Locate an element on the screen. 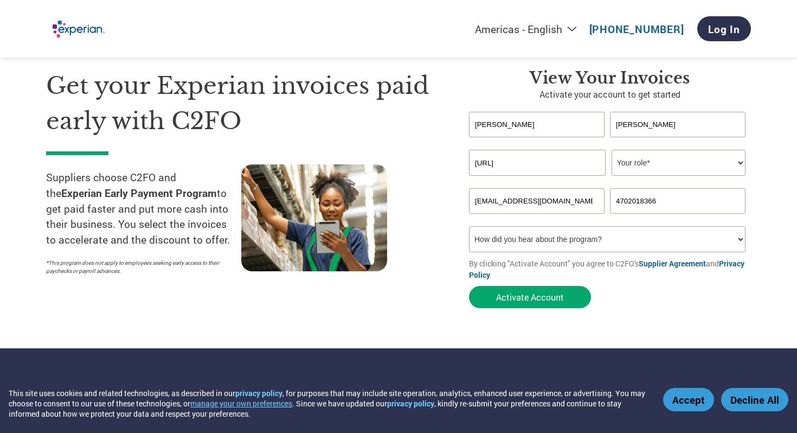 Image resolution: width=797 pixels, height=433 pixels. div: Invalid first name or first name is too long is located at coordinates (537, 141).